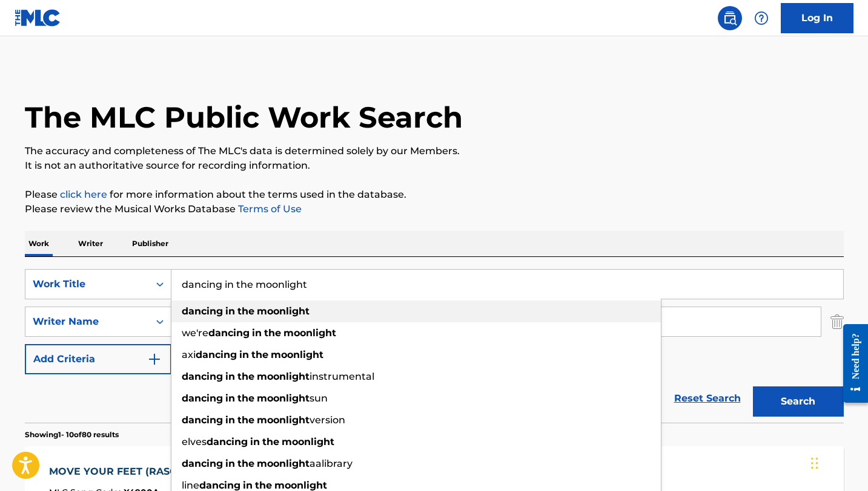 The height and width of the screenshot is (491, 868). What do you see at coordinates (195, 333) in the screenshot?
I see `span: we're` at bounding box center [195, 333].